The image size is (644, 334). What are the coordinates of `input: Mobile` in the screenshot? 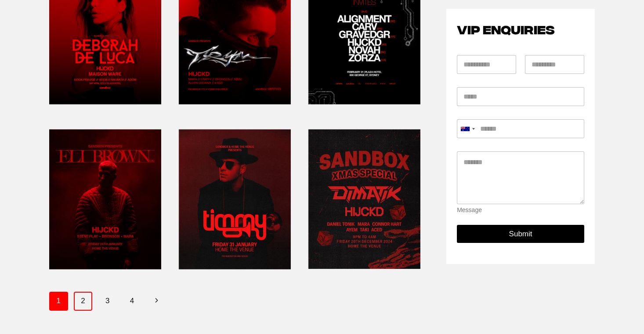 It's located at (521, 128).